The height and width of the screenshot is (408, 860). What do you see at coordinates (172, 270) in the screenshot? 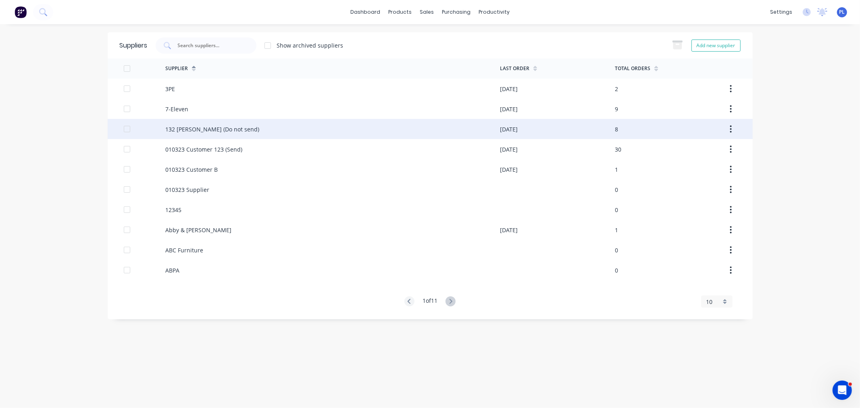
I see `div: ABPA` at bounding box center [172, 270].